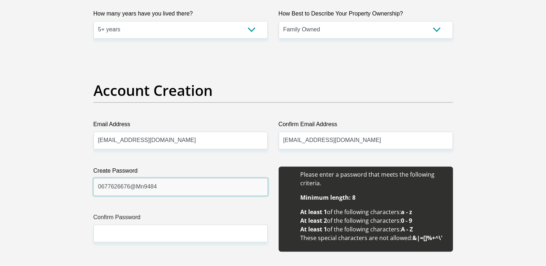 The width and height of the screenshot is (546, 266). What do you see at coordinates (328, 198) in the screenshot?
I see `b: Minimum length: 8` at bounding box center [328, 198].